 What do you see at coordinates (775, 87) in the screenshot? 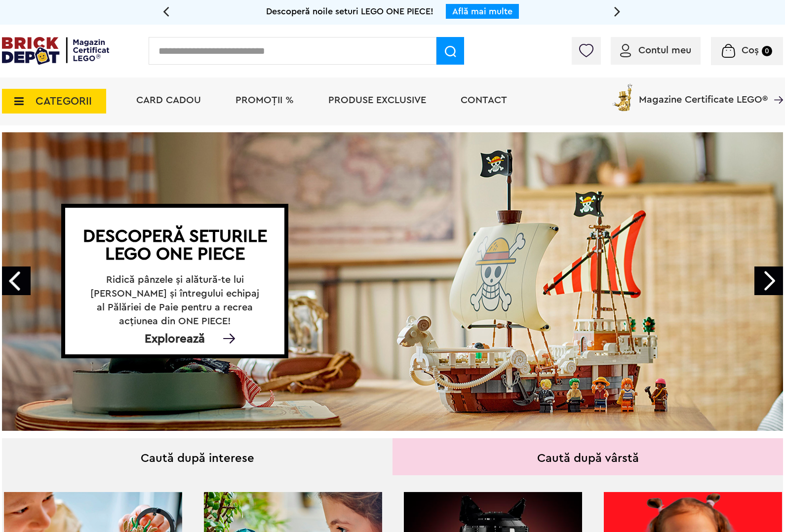
I see `a: Magazine Certificate LEGO®` at bounding box center [775, 87].